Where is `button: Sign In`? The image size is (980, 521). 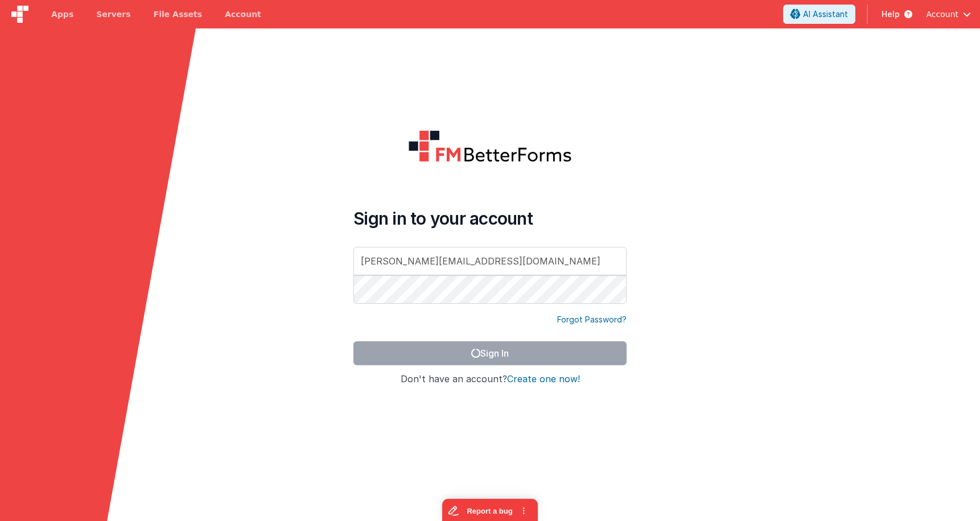 button: Sign In is located at coordinates (490, 353).